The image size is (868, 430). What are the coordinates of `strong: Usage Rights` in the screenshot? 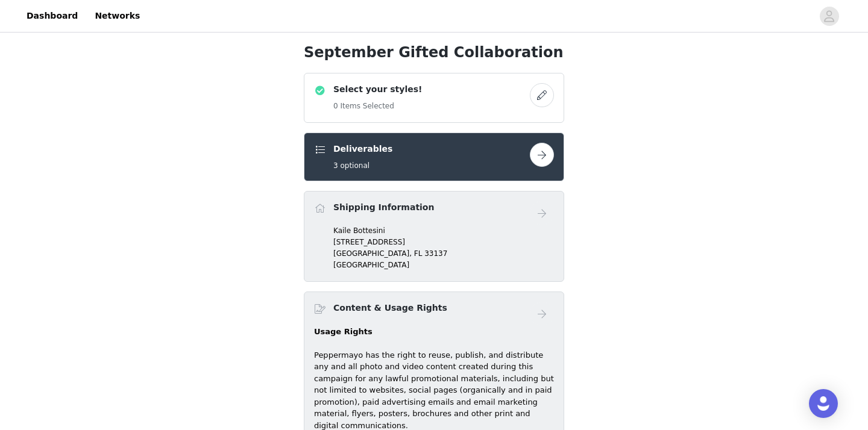 It's located at (343, 331).